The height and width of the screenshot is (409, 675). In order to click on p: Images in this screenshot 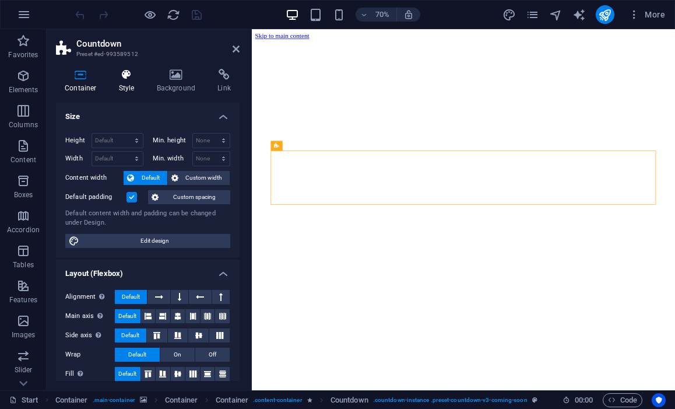, I will do `click(23, 335)`.